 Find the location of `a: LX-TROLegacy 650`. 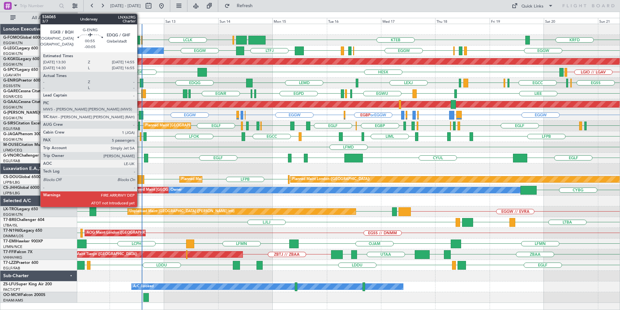

a: LX-TROLegacy 650 is located at coordinates (20, 209).